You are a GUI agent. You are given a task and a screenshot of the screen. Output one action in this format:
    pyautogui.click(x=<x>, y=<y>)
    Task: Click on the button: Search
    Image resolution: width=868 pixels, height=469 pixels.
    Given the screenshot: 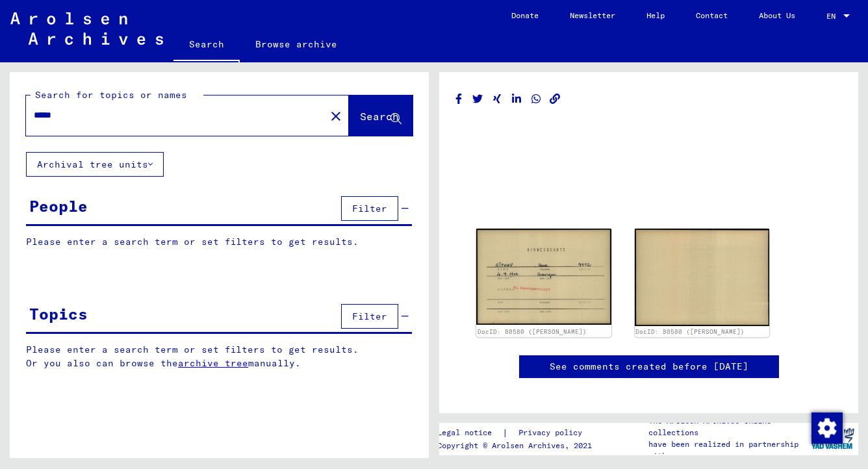 What is the action you would take?
    pyautogui.click(x=381, y=116)
    